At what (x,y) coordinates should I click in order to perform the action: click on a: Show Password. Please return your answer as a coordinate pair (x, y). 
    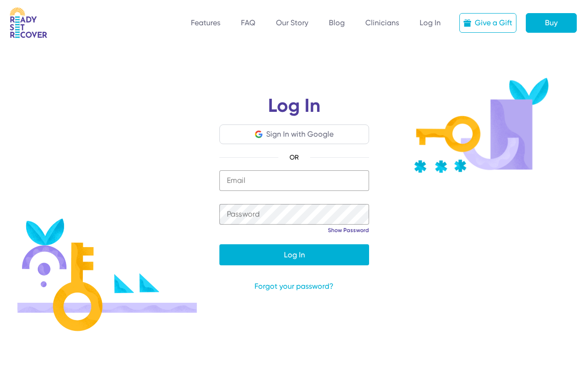
    Looking at the image, I should click on (348, 231).